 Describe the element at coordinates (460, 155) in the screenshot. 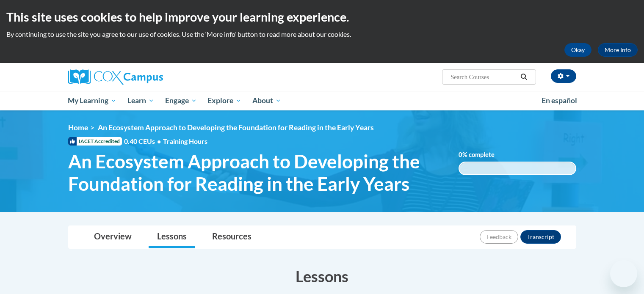

I see `span: 0` at that location.